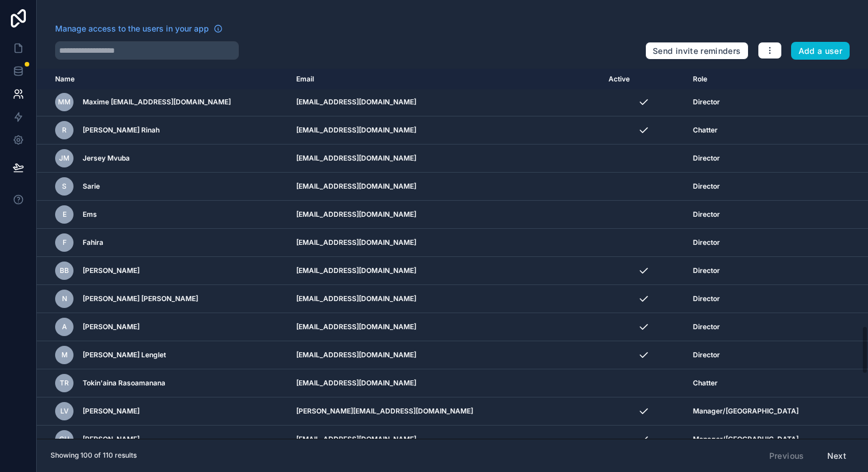 The height and width of the screenshot is (472, 868). What do you see at coordinates (696, 51) in the screenshot?
I see `button: Send invite reminders` at bounding box center [696, 51].